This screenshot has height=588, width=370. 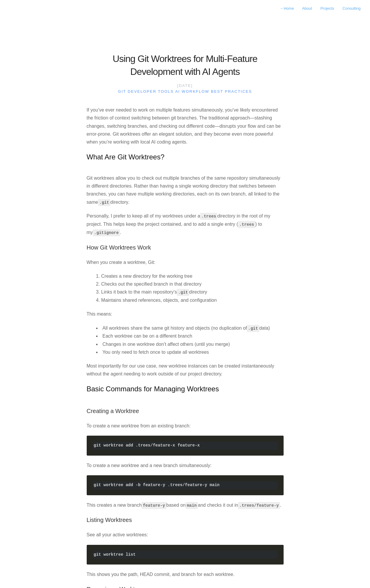 I want to click on p: This means:, so click(x=185, y=314).